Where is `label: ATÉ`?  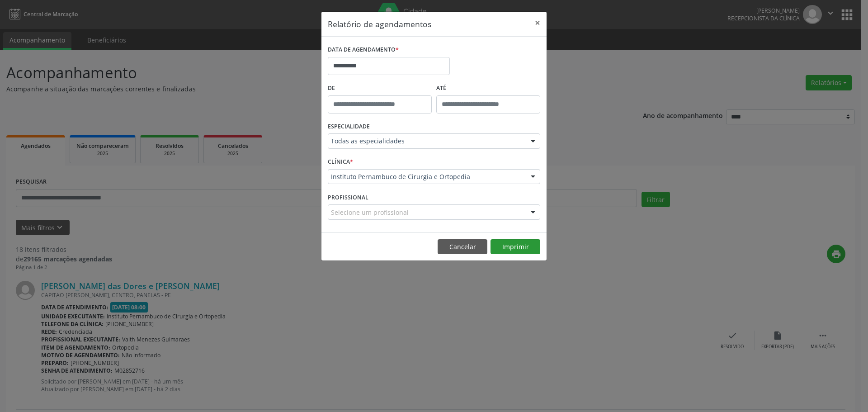 label: ATÉ is located at coordinates (488, 88).